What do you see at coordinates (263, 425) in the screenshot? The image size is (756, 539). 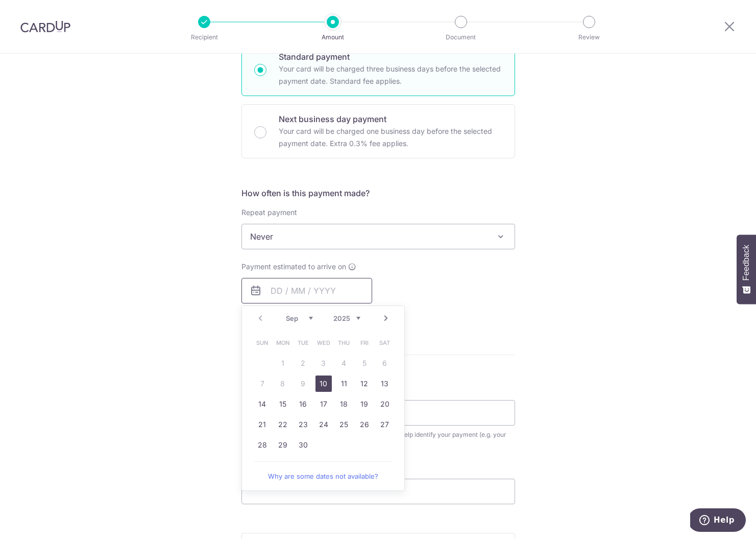 I see `a: 21` at bounding box center [263, 425].